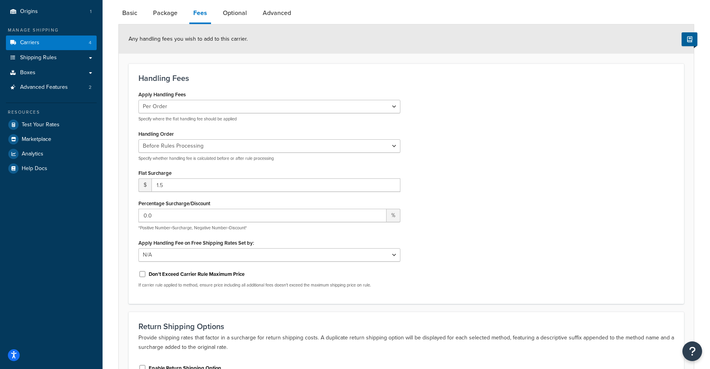  Describe the element at coordinates (51, 139) in the screenshot. I see `li: Marketplace` at that location.